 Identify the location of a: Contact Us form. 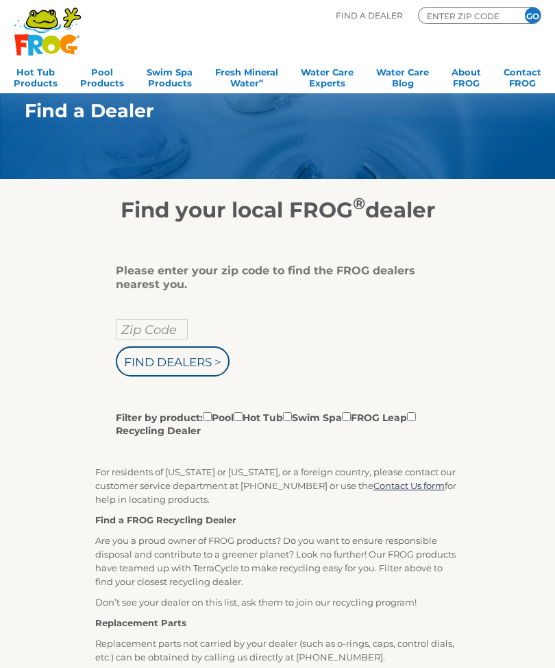
(409, 485).